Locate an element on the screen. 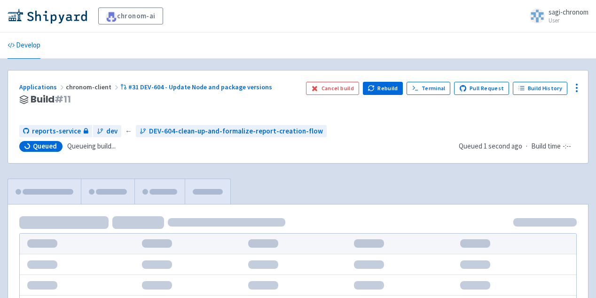 The width and height of the screenshot is (596, 298). a: sagi-chronom User is located at coordinates (556, 16).